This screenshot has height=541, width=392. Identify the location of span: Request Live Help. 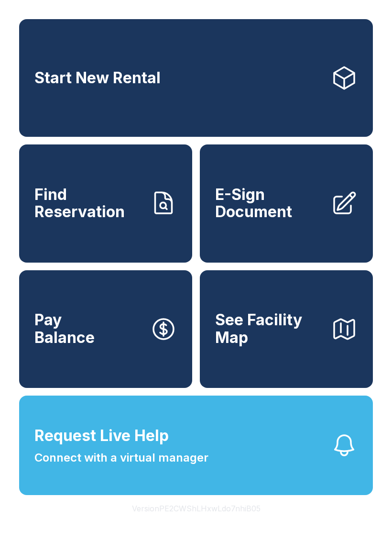
(101, 436).